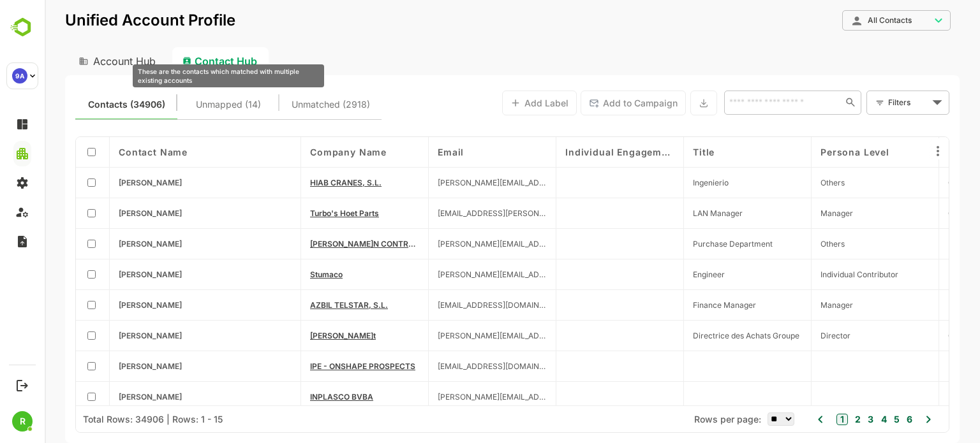 This screenshot has height=443, width=980. I want to click on span: HIAB CRANES, S.L., so click(301, 182).